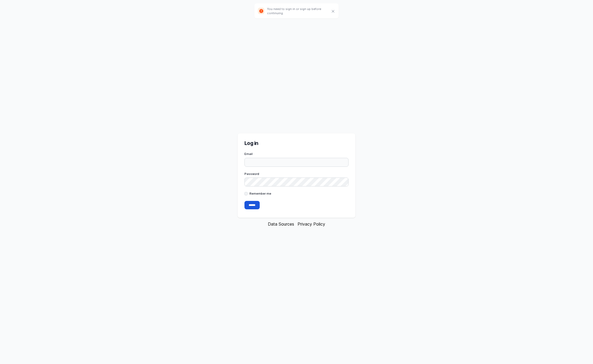  I want to click on p: You need to sign in or sign up before continuing., so click(298, 11).